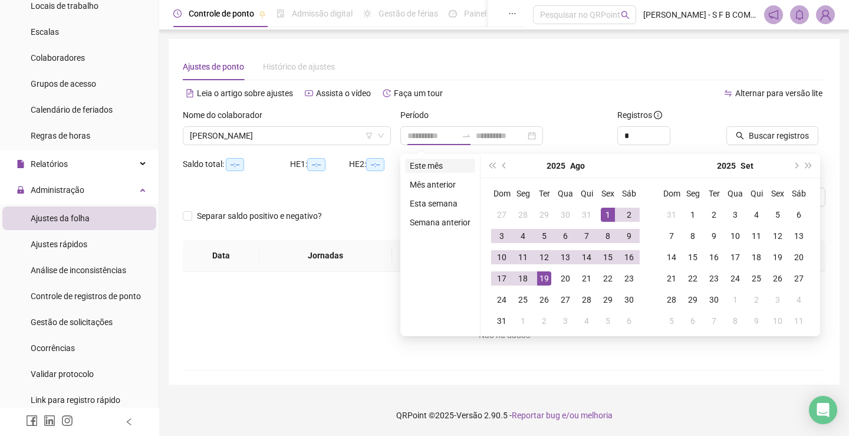  Describe the element at coordinates (799, 257) in the screenshot. I see `td: 2025-09-20` at that location.